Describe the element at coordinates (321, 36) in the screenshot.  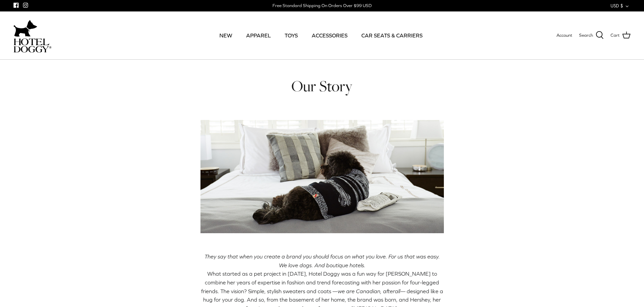
I see `div: Primary navigation` at that location.